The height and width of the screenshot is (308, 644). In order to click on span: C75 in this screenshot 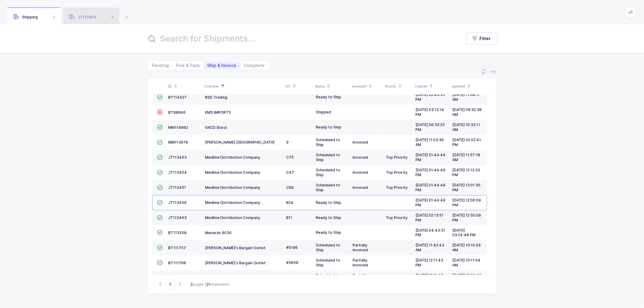, I will do `click(290, 157)`.